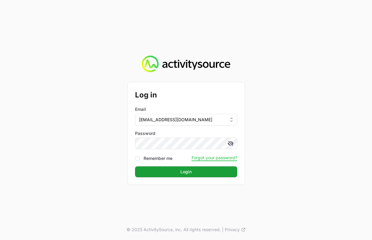  Describe the element at coordinates (158, 158) in the screenshot. I see `label: Remember me` at that location.